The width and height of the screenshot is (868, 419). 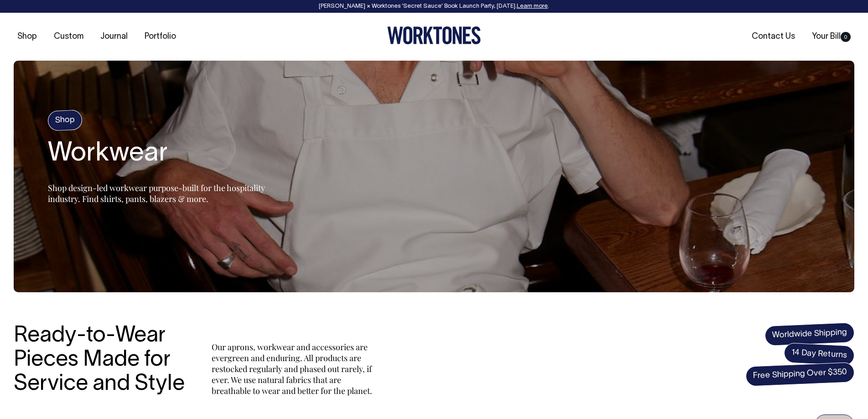 I want to click on span: 14 Day Returns, so click(x=819, y=355).